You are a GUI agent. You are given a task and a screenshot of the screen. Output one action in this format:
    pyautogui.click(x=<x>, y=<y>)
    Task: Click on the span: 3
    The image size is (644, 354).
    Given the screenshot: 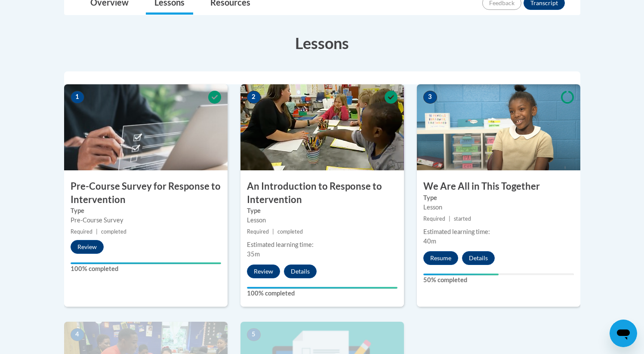 What is the action you would take?
    pyautogui.click(x=430, y=98)
    